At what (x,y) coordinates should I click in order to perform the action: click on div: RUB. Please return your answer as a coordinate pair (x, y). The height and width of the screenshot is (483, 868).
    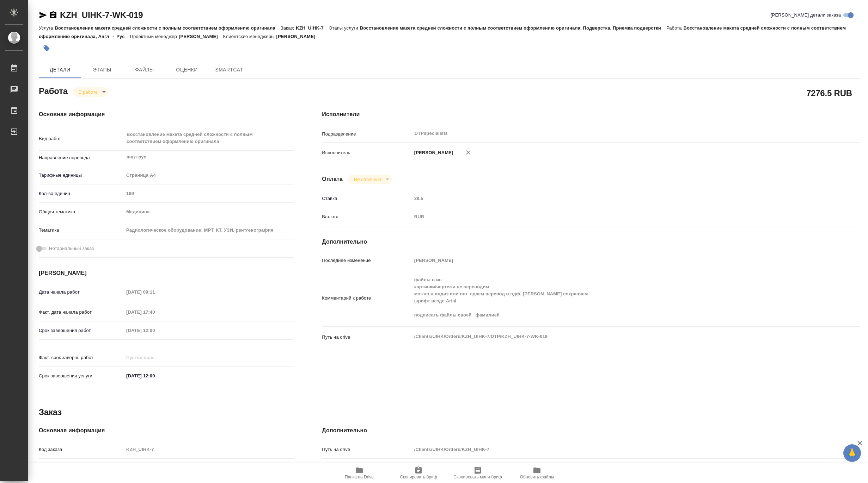
    Looking at the image, I should click on (613, 217).